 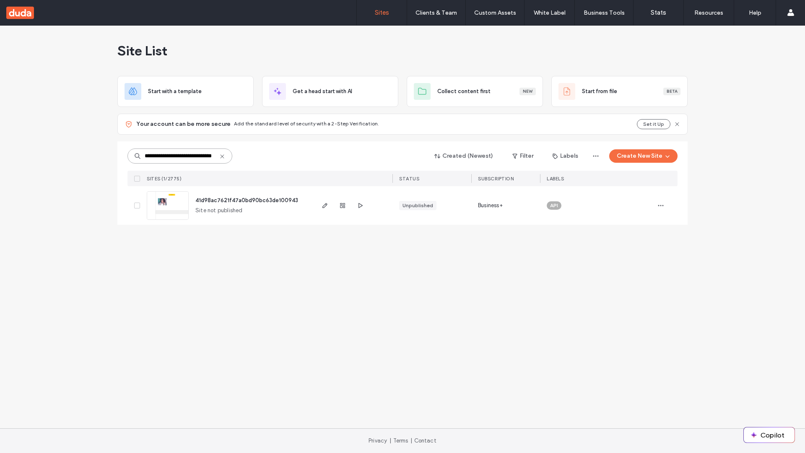 I want to click on div: Collect content firstNew, so click(x=475, y=91).